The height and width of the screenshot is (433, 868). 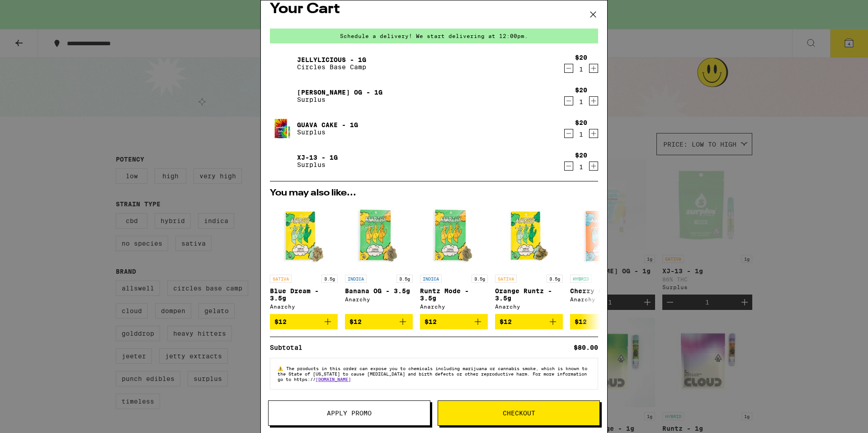 I want to click on p: Blue Dream - 3.5g, so click(x=304, y=294).